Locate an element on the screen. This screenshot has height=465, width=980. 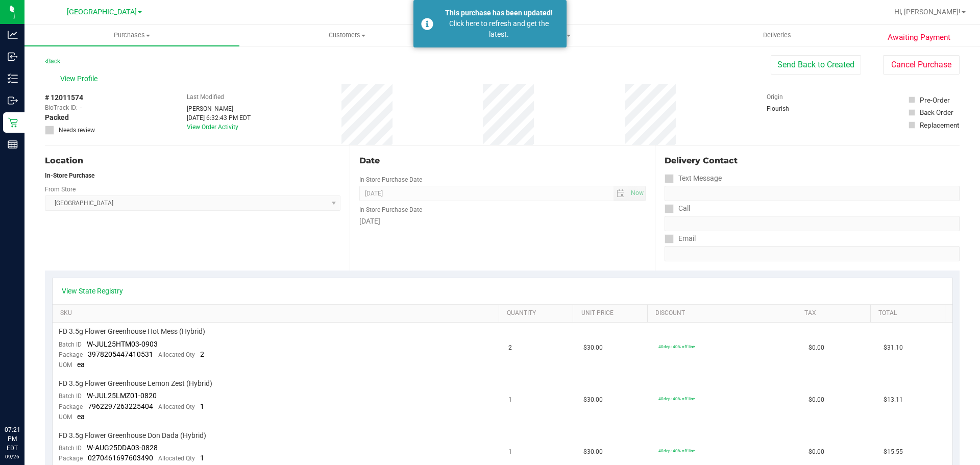
label: Origin is located at coordinates (775, 97).